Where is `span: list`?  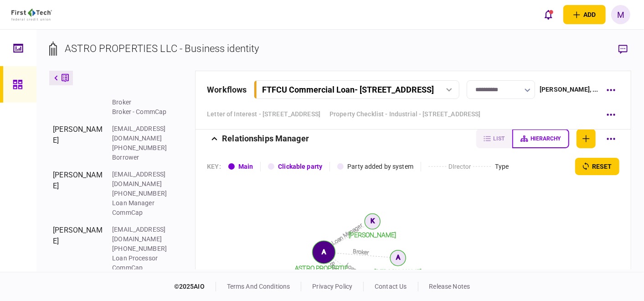 span: list is located at coordinates (499, 139).